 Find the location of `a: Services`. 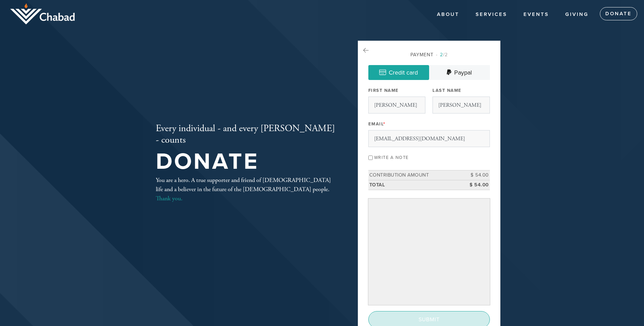

a: Services is located at coordinates (491, 15).